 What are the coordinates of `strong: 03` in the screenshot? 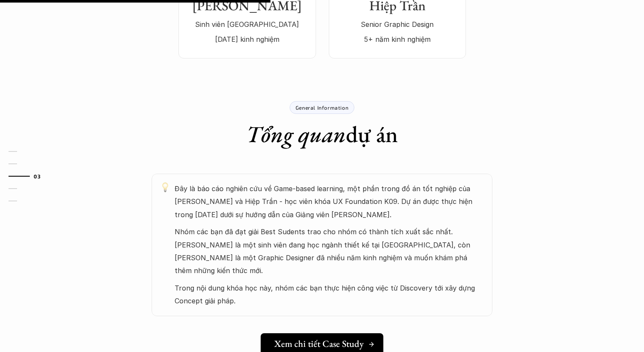 It's located at (37, 176).